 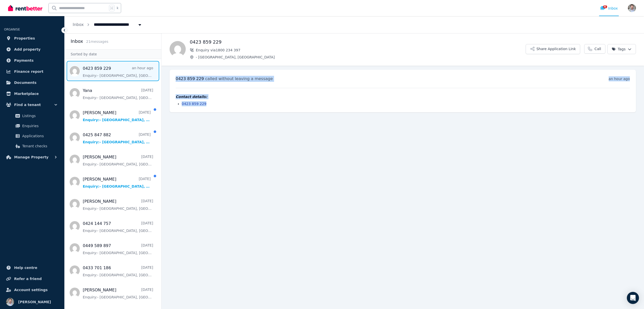 What do you see at coordinates (32, 146) in the screenshot?
I see `a: Tenant checks` at bounding box center [32, 146].